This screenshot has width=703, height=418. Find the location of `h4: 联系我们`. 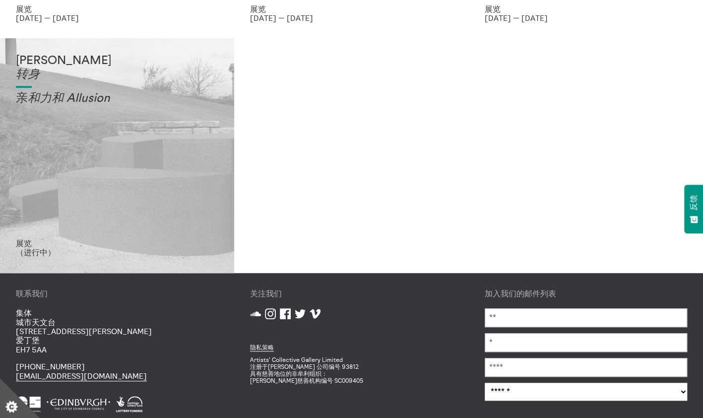

h4: 联系我们 is located at coordinates (117, 293).